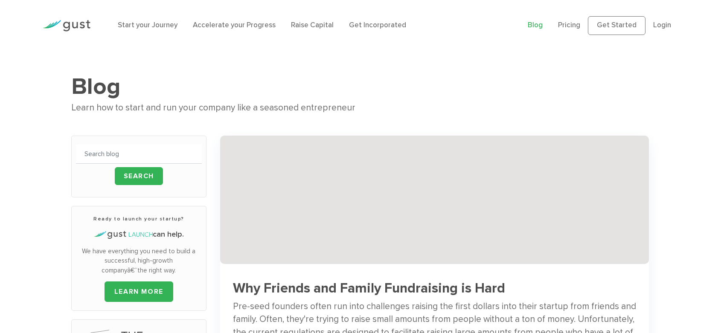 The image size is (721, 333). I want to click on a: Get Started, so click(617, 26).